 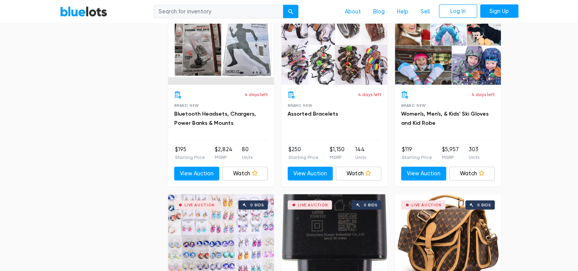 What do you see at coordinates (425, 11) in the screenshot?
I see `a: Sell` at bounding box center [425, 11].